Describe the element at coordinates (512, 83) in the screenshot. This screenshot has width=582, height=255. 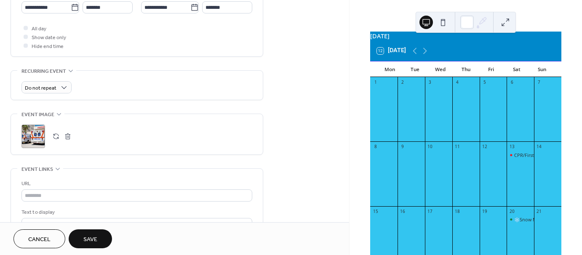
I see `div: 6` at that location.